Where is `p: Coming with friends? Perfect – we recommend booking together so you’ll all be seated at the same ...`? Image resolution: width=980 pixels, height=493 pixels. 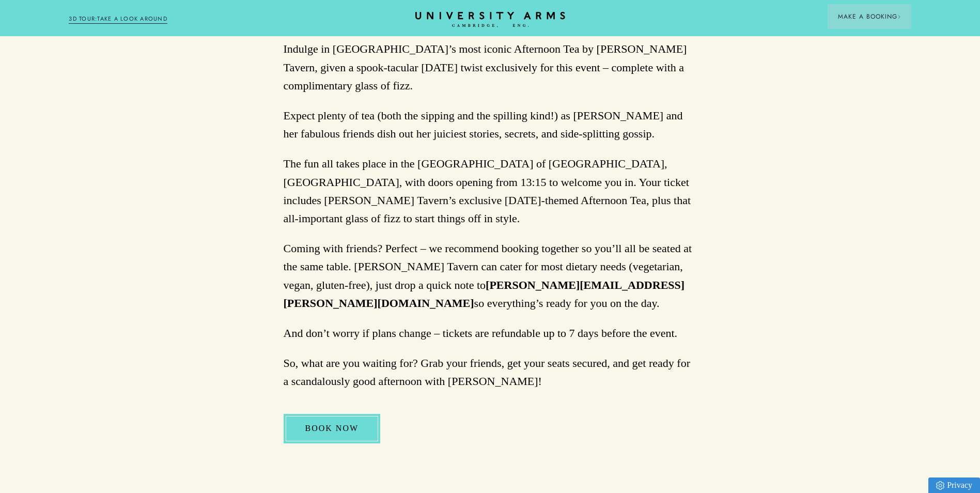
p: Coming with friends? Perfect – we recommend booking together so you’ll all be seated at the same ... is located at coordinates (490, 275).